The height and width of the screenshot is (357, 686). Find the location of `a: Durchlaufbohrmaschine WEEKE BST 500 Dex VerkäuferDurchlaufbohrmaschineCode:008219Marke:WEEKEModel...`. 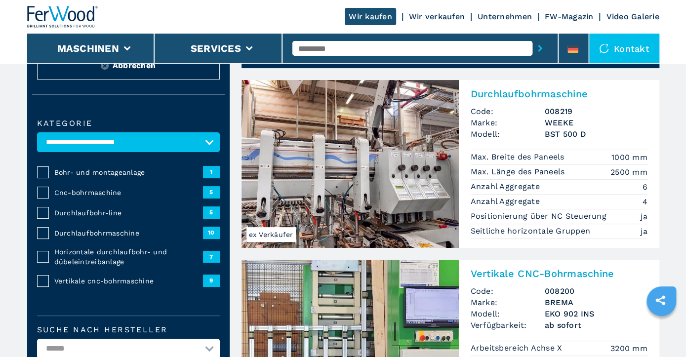

a: Durchlaufbohrmaschine WEEKE BST 500 Dex VerkäuferDurchlaufbohrmaschineCode:008219Marke:WEEKEModel... is located at coordinates (450, 164).